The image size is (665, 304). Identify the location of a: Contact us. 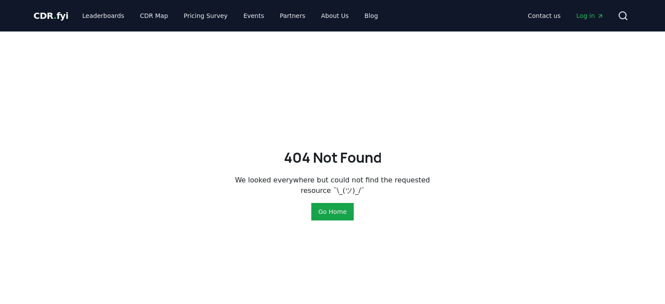
(544, 16).